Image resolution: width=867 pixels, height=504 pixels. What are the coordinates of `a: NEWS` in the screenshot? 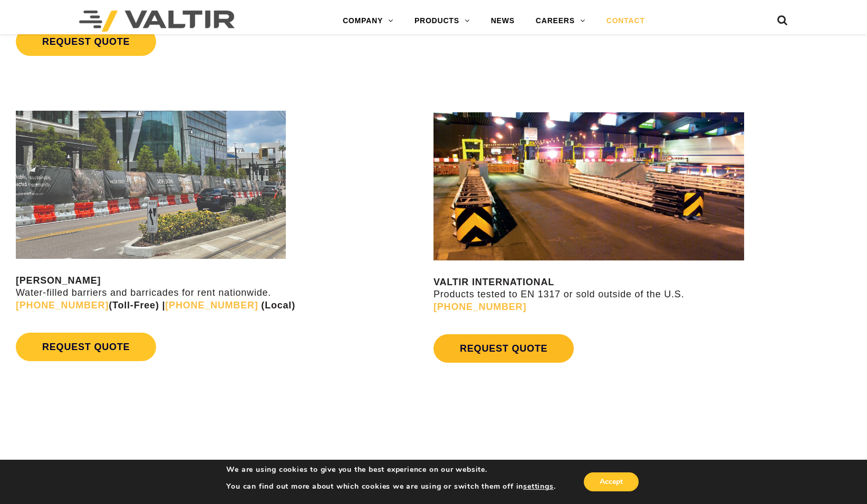 It's located at (502, 21).